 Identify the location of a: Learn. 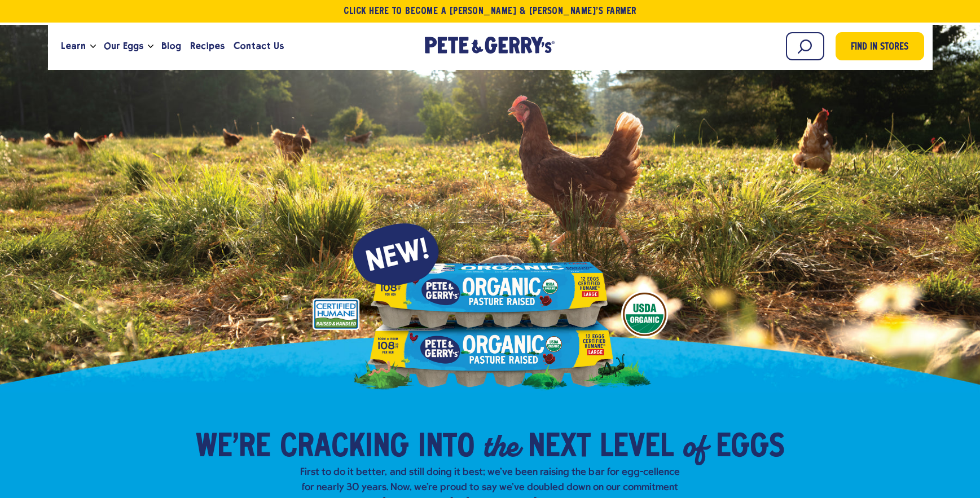
(73, 46).